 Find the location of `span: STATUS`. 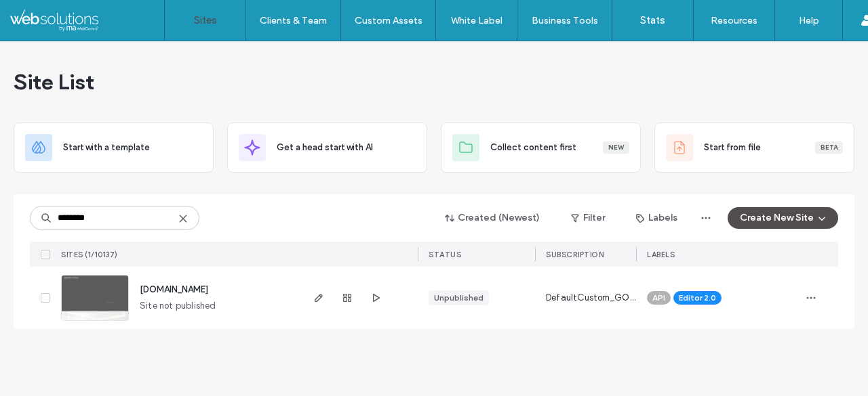

span: STATUS is located at coordinates (445, 255).